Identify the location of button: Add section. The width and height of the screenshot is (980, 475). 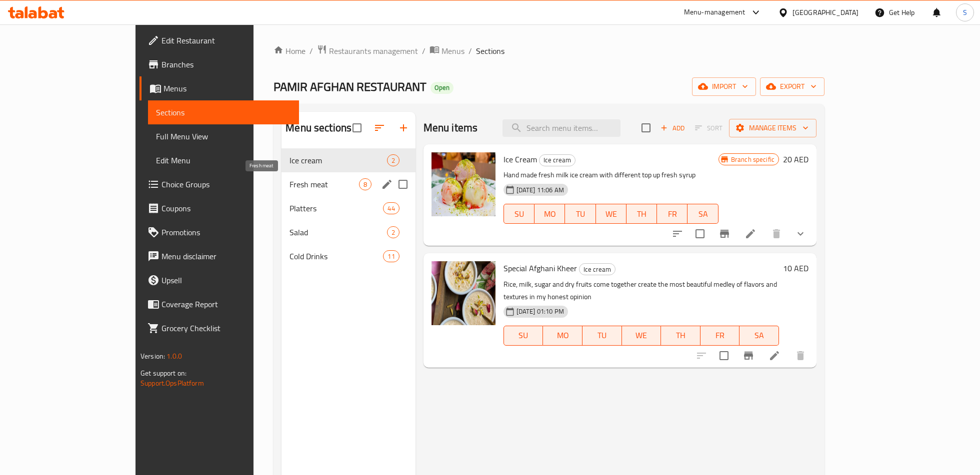
(404, 128).